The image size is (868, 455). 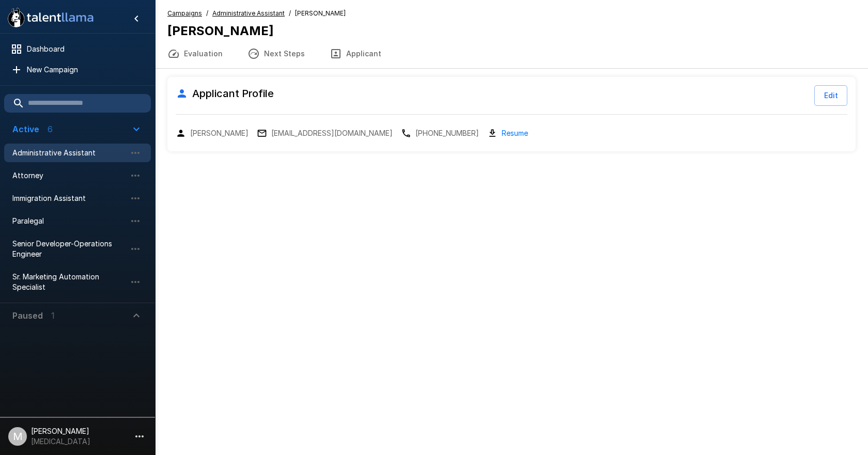 I want to click on div: Copy email address, so click(x=325, y=133).